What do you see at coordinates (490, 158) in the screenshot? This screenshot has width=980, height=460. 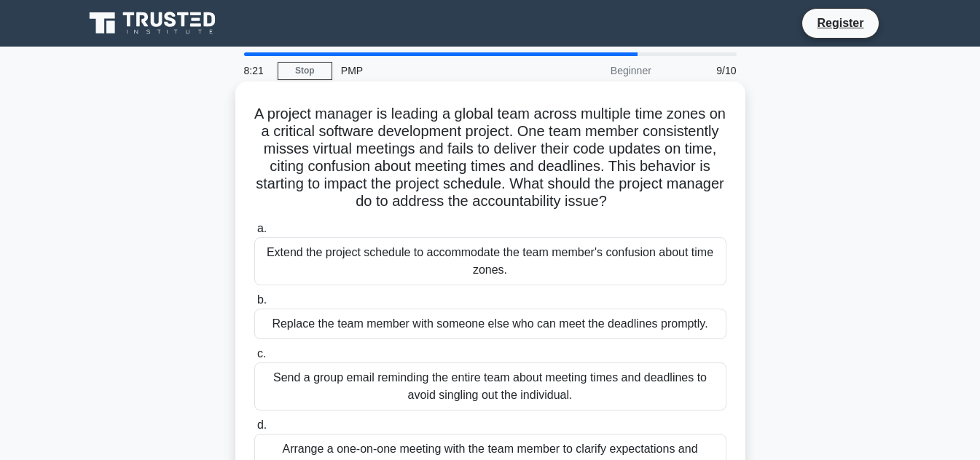 I see `h5: A project manager is leading a global team across multiple time zones on a critical software deve...` at bounding box center [490, 158].